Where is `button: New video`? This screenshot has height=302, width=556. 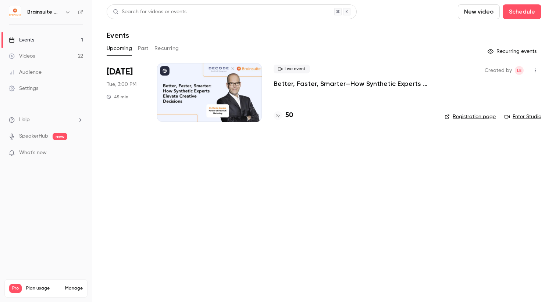
button: New video is located at coordinates (479, 12).